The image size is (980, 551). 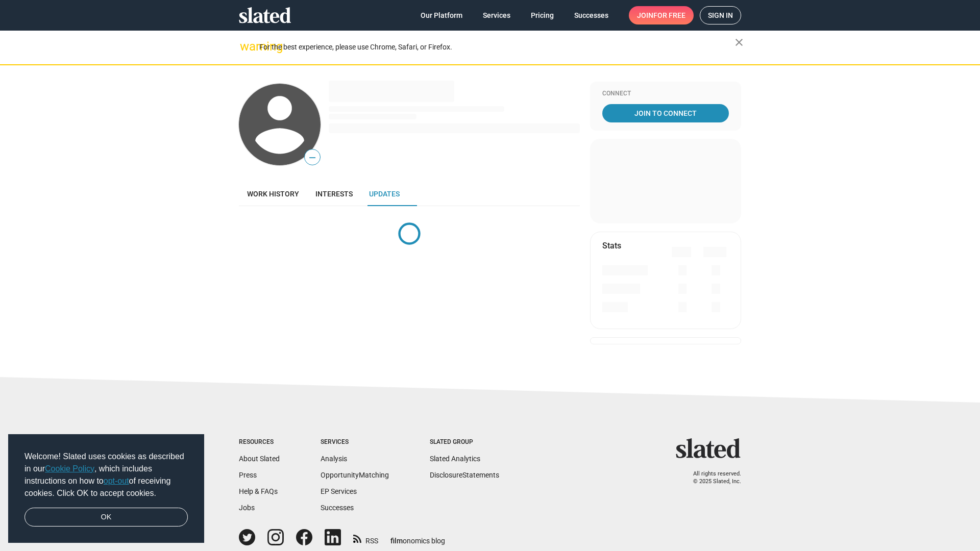 I want to click on a: EP Services, so click(x=339, y=492).